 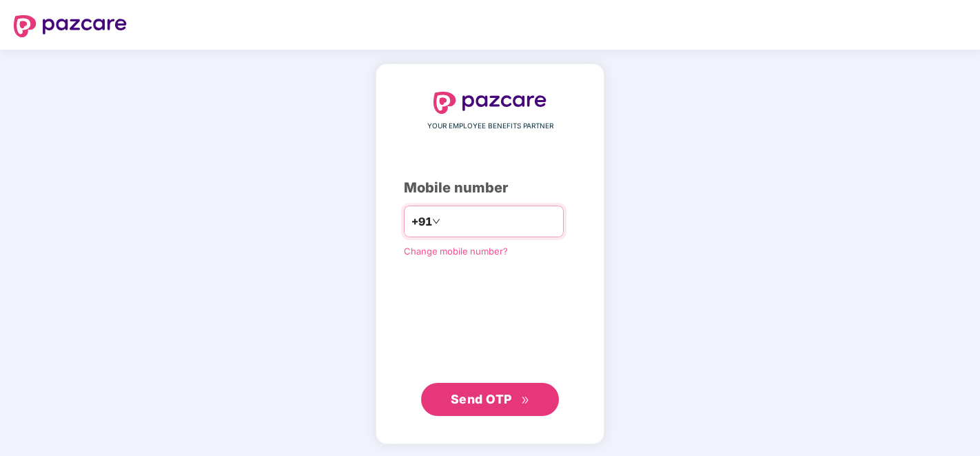 I want to click on span: down, so click(x=437, y=221).